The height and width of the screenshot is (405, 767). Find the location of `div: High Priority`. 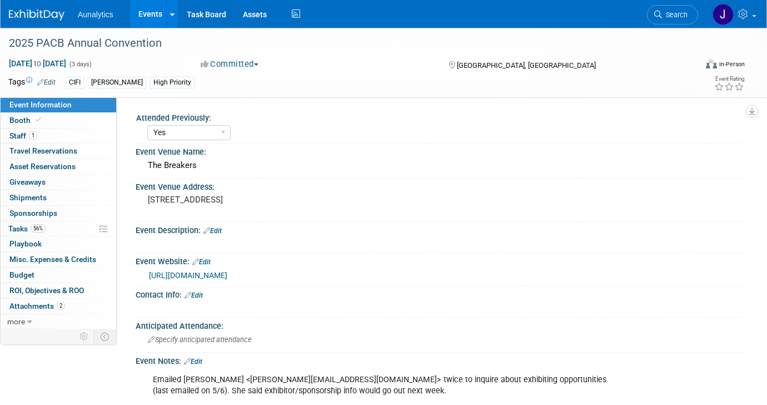

div: High Priority is located at coordinates (172, 82).